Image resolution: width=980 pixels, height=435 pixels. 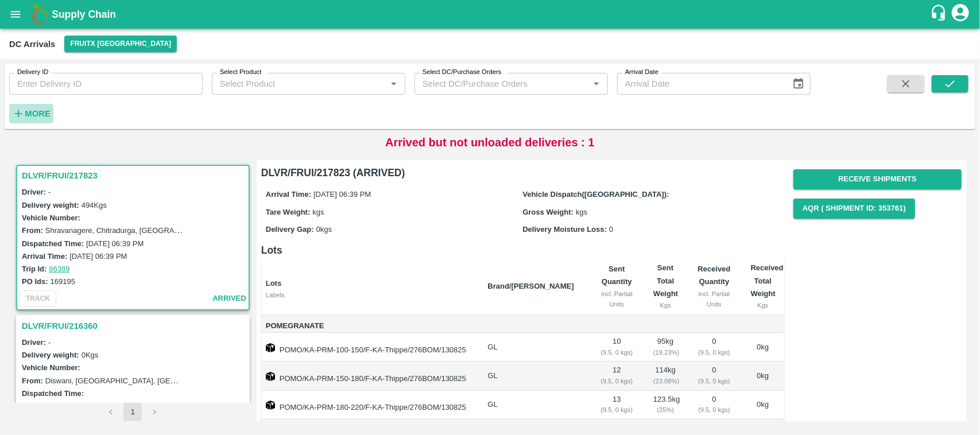 What do you see at coordinates (120, 43) in the screenshot?
I see `button: Select DC` at bounding box center [120, 43].